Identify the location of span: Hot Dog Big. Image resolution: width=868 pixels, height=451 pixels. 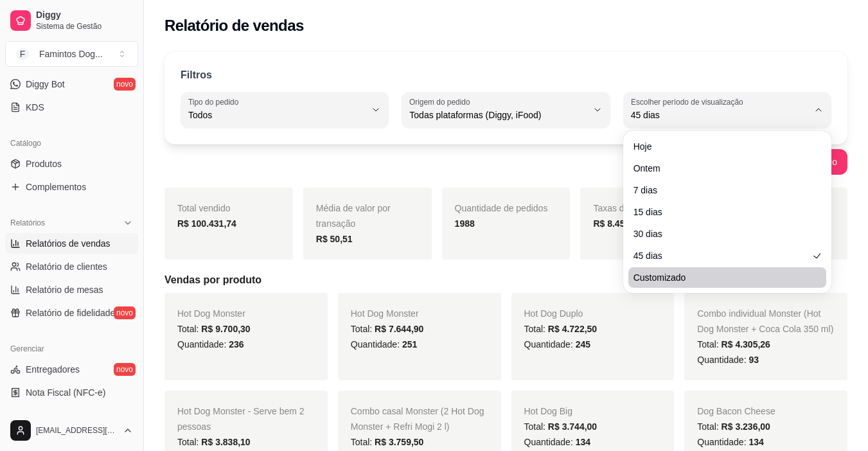
(548, 411).